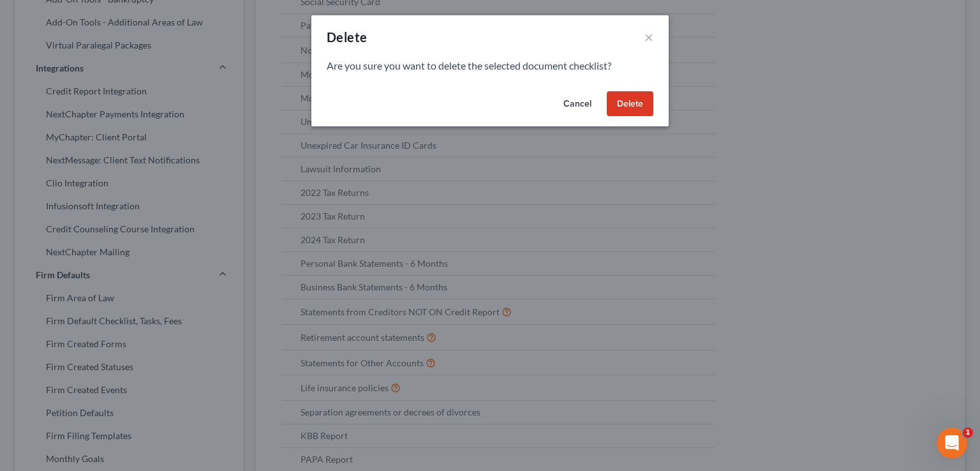  Describe the element at coordinates (347, 37) in the screenshot. I see `div: Delete` at that location.